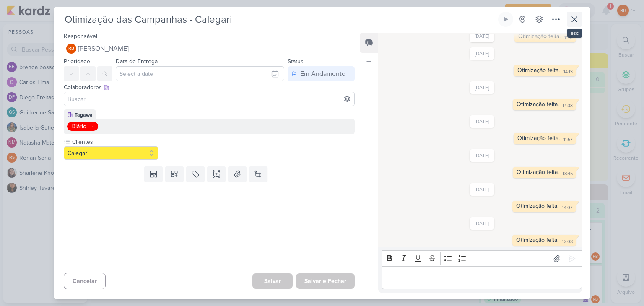 This screenshot has height=306, width=644. Describe the element at coordinates (209, 87) in the screenshot. I see `div: Colaboradores` at that location.